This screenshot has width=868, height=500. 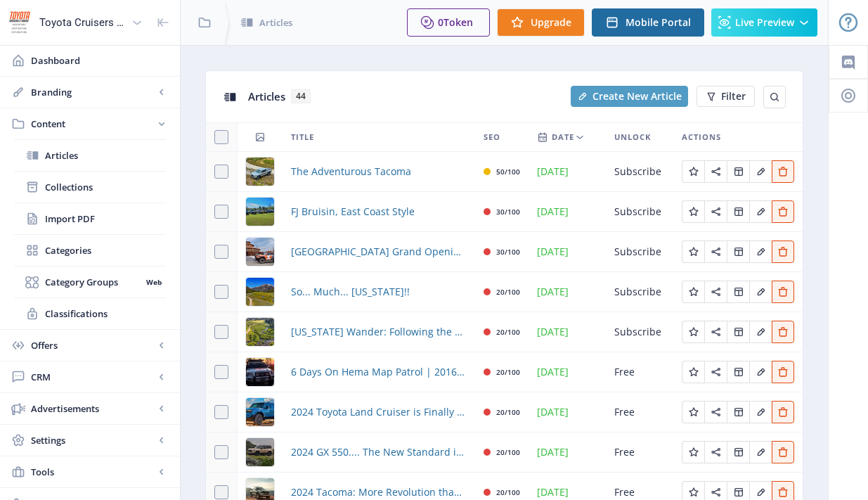 What do you see at coordinates (379, 371) in the screenshot?
I see `span: 6 Days On Hema Map Patrol | 2016 Archive` at bounding box center [379, 371].